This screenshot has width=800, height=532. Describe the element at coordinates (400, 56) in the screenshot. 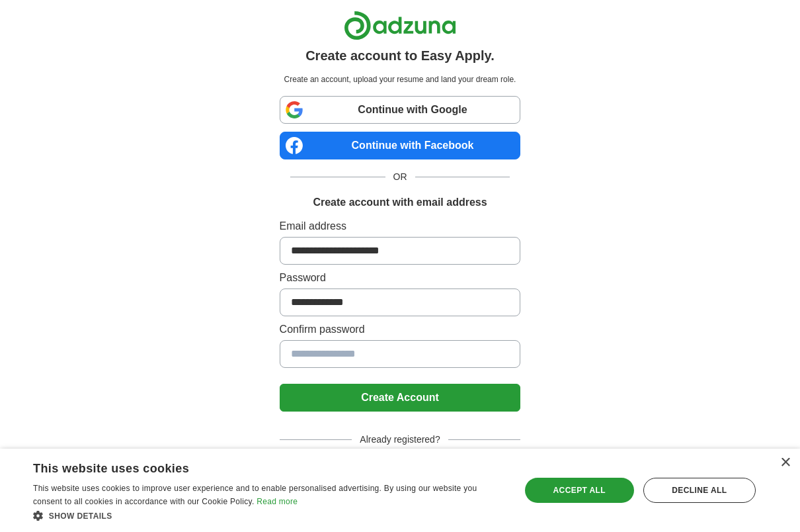

I see `h1: Create account to Easy Apply.` at that location.